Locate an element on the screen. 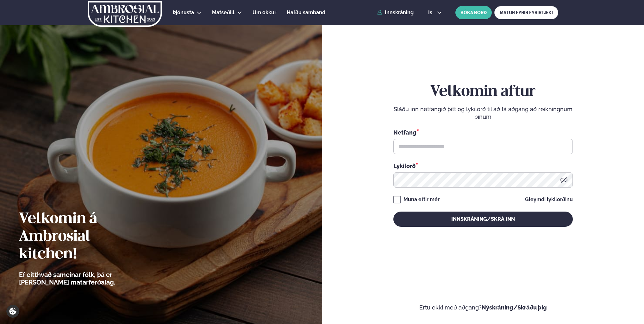 This screenshot has width=644, height=324. a: Gleymdi lykilorðinu is located at coordinates (549, 200).